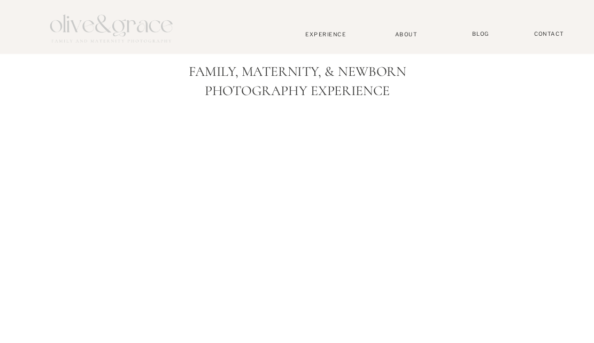  Describe the element at coordinates (480, 34) in the screenshot. I see `nav: BLOG` at that location.